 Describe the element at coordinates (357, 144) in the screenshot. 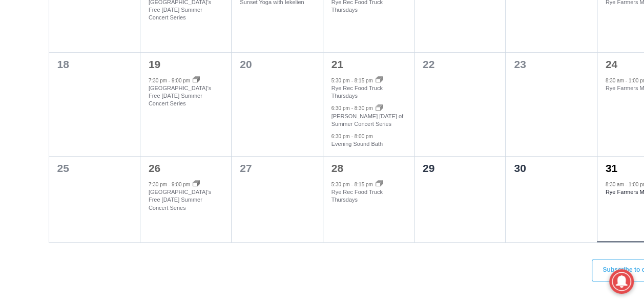

I see `a: Evening Sound Bath` at that location.